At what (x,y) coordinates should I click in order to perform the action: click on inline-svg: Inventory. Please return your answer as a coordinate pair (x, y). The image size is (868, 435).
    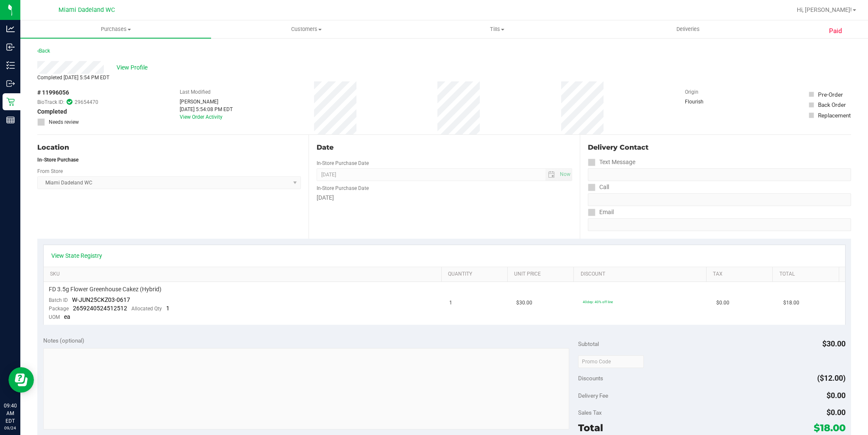
    Looking at the image, I should click on (11, 66).